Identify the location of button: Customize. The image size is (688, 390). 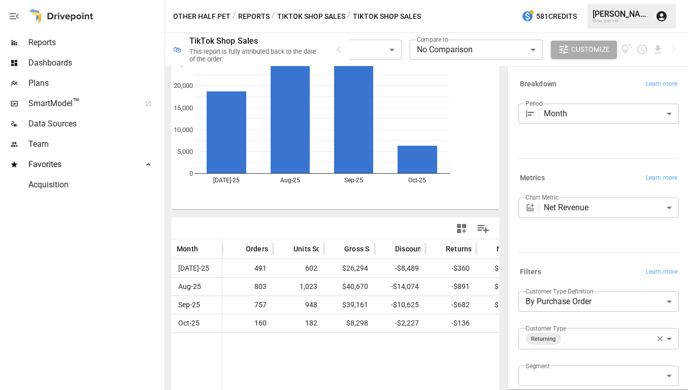
(584, 50).